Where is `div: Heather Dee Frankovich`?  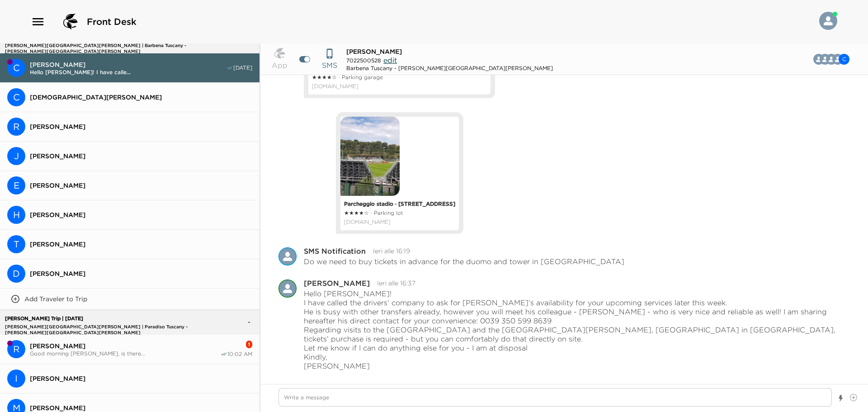
div: Heather Dee Frankovich is located at coordinates (16, 215).